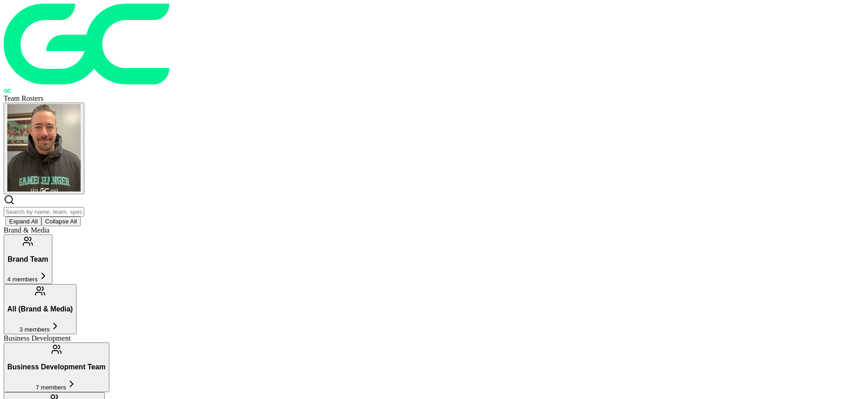  Describe the element at coordinates (28, 260) in the screenshot. I see `h3: Brand Team` at that location.